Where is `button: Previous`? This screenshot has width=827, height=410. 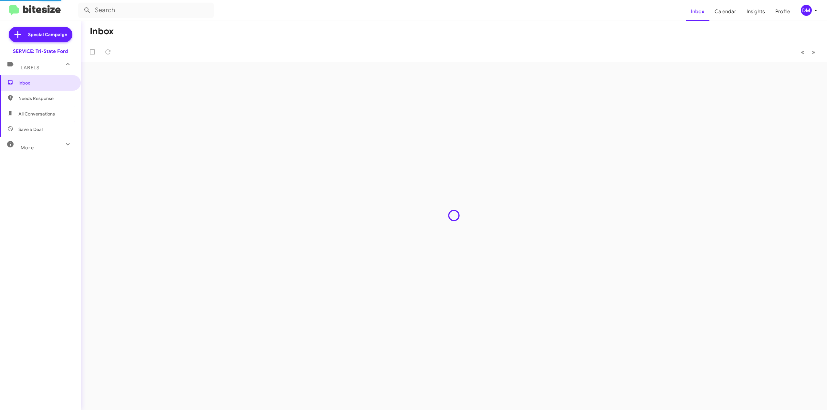 button: Previous is located at coordinates (802, 52).